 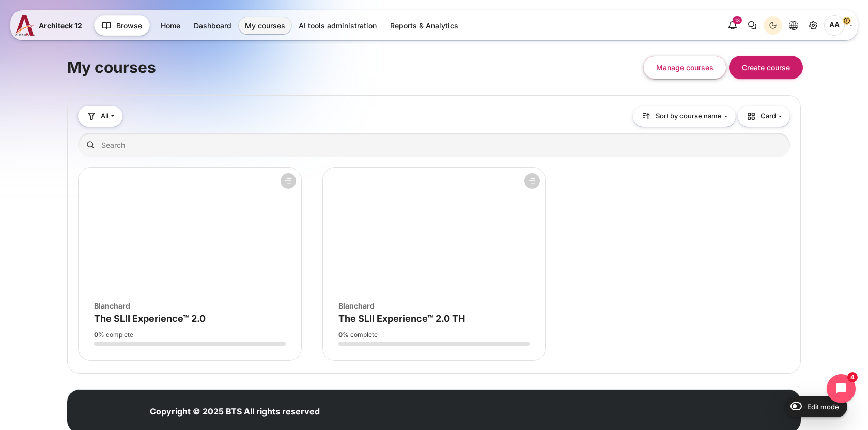 I want to click on span: Browse, so click(x=129, y=25).